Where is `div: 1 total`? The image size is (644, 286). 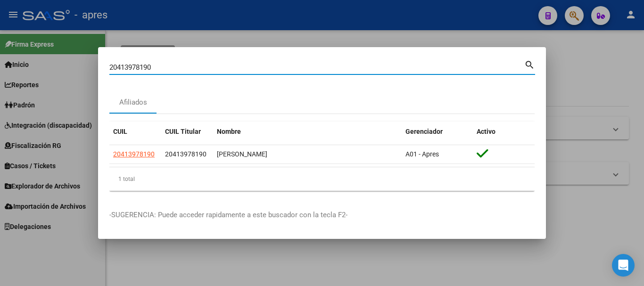
div: 1 total is located at coordinates (322, 179).